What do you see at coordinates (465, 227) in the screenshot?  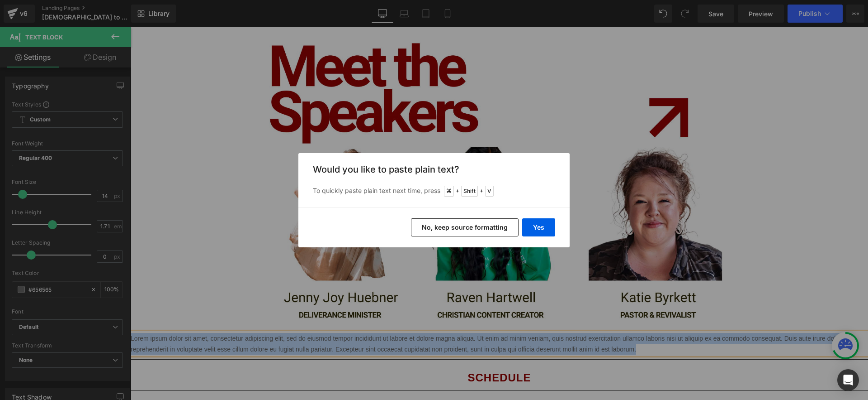 I see `button: No, keep source formatting` at bounding box center [465, 227].